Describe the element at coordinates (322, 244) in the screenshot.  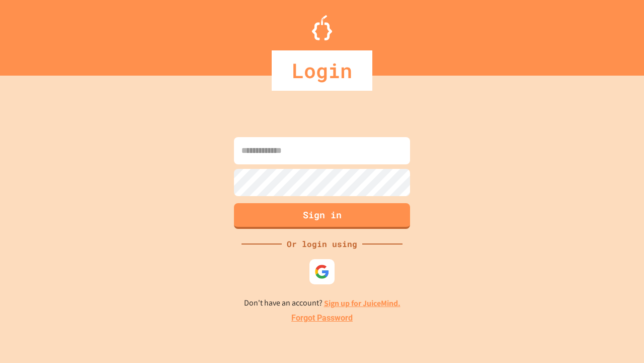
I see `div: Or login using` at that location.